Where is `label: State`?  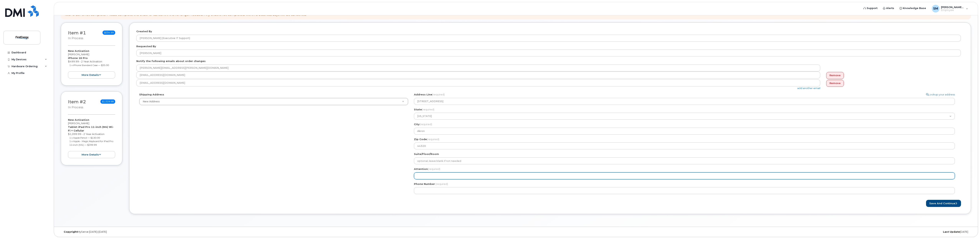 label: State is located at coordinates (424, 109).